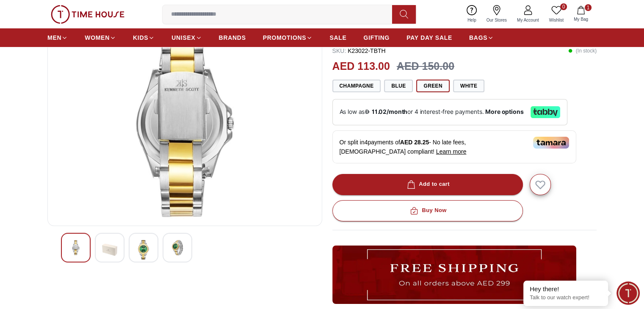 The width and height of the screenshot is (644, 309). Describe the element at coordinates (478, 38) in the screenshot. I see `span: BAGS` at that location.